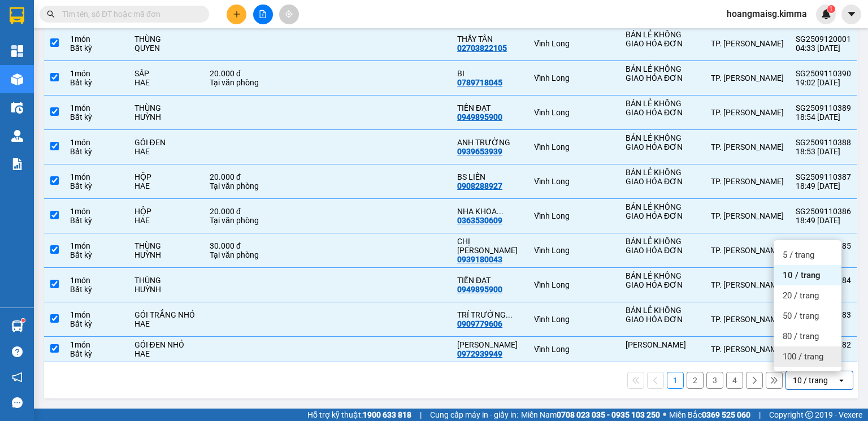  Describe the element at coordinates (803, 357) in the screenshot. I see `span: 100 / trang` at that location.